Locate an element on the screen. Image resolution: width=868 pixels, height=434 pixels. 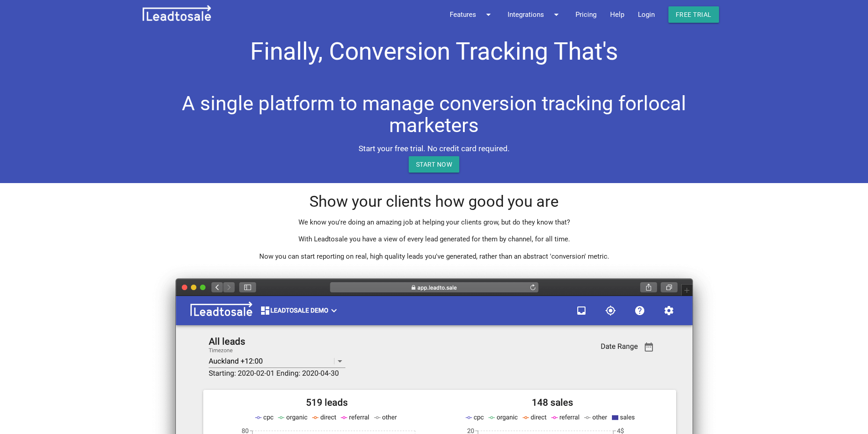
p: We know you're doing an amazing job at helping your clients grow, but do they know that? is located at coordinates (434, 222).